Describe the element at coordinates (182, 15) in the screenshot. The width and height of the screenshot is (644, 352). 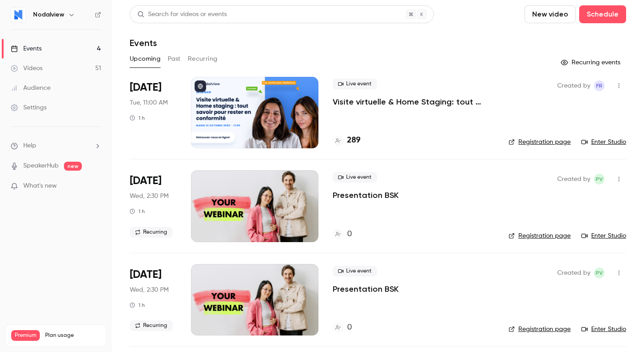
I see `div: Search for videos or events` at that location.